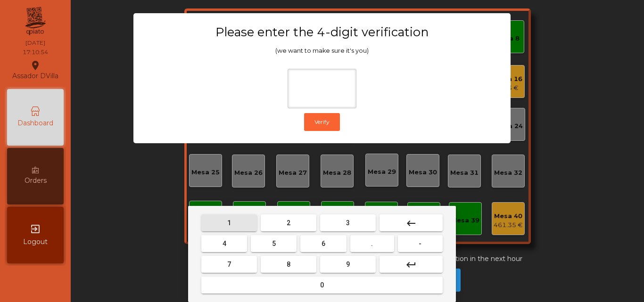 The height and width of the screenshot is (302, 644). Describe the element at coordinates (322, 285) in the screenshot. I see `span: 0` at that location.